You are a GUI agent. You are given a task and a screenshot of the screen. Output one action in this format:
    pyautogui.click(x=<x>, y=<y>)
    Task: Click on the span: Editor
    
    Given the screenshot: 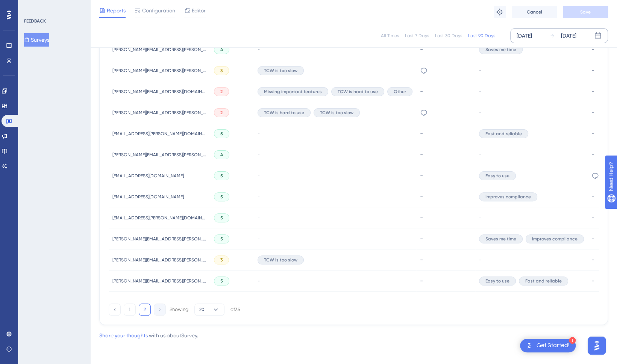 What is the action you would take?
    pyautogui.click(x=199, y=11)
    